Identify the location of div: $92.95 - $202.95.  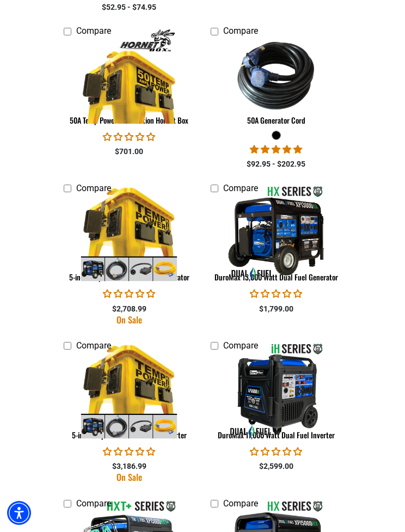
(276, 164).